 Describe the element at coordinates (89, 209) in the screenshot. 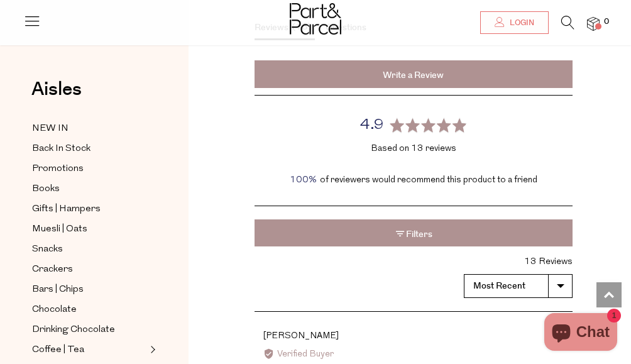

I see `a: Gifts | Hampers` at that location.